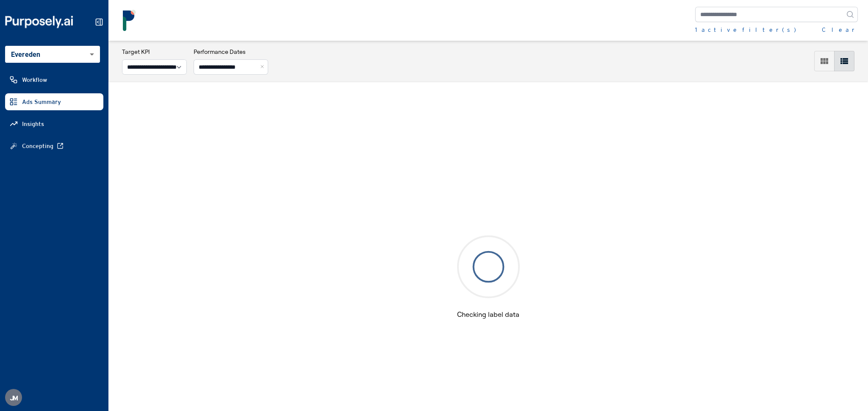 The image size is (868, 411). I want to click on button: Close, so click(264, 67).